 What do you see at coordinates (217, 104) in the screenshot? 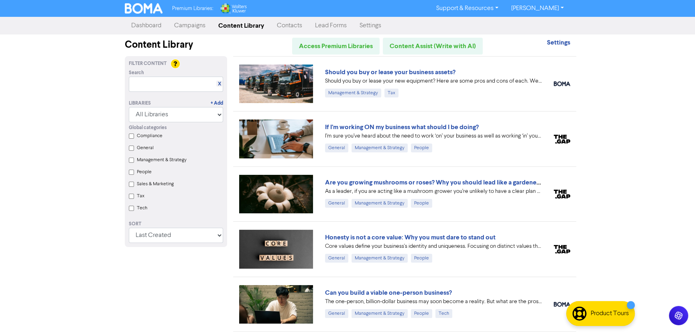
I see `a: + Add` at bounding box center [217, 104].